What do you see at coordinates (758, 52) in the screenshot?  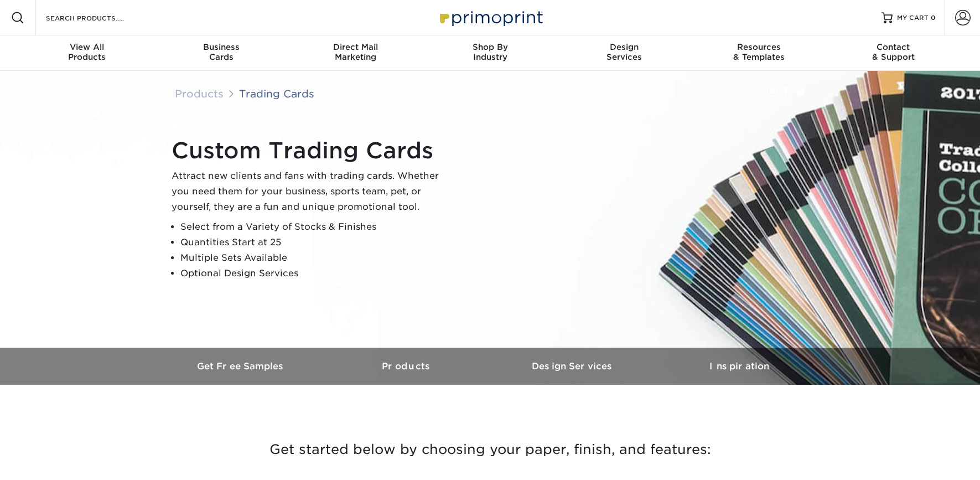 I see `div: & Templates` at bounding box center [758, 52].